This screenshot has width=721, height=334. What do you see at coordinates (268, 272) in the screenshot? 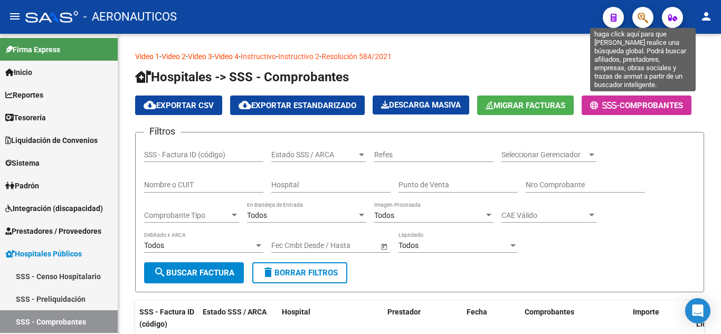
I see `mat-icon: delete` at bounding box center [268, 272].